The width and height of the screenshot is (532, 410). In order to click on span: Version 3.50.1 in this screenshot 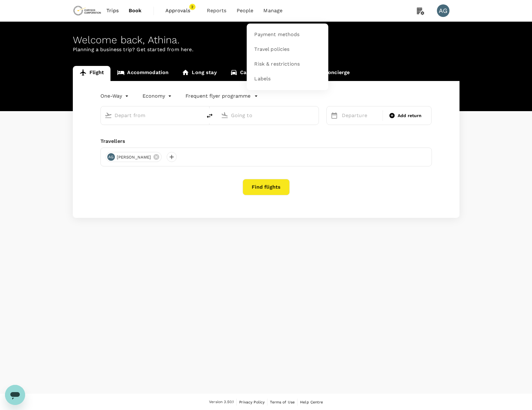, I will do `click(221, 403)`.